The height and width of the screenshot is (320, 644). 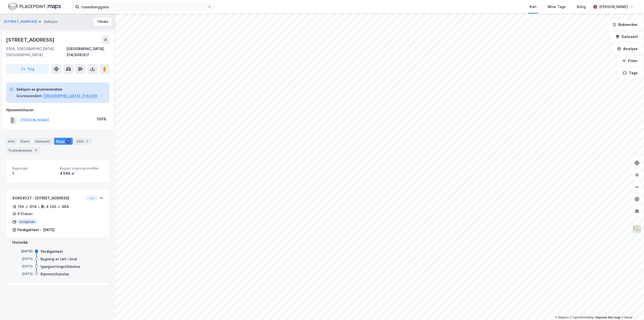 I want to click on div: Bygg, so click(x=63, y=141).